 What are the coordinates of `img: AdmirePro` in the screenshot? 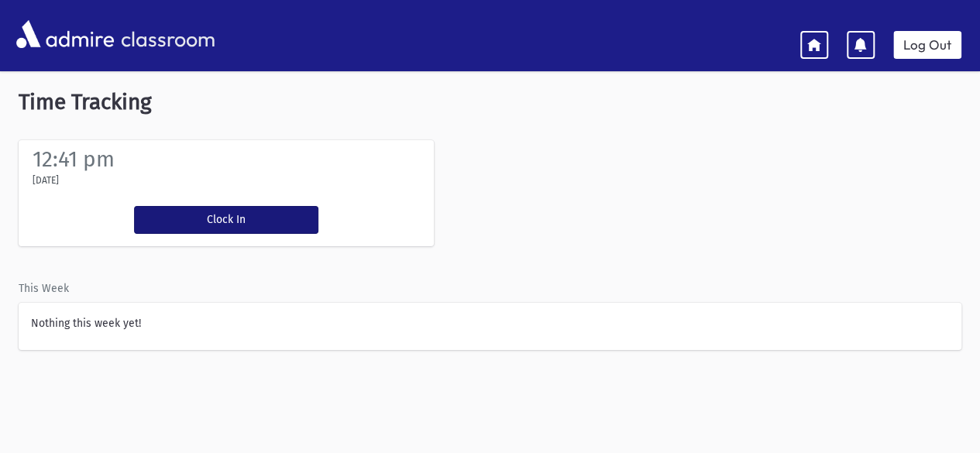 It's located at (65, 34).